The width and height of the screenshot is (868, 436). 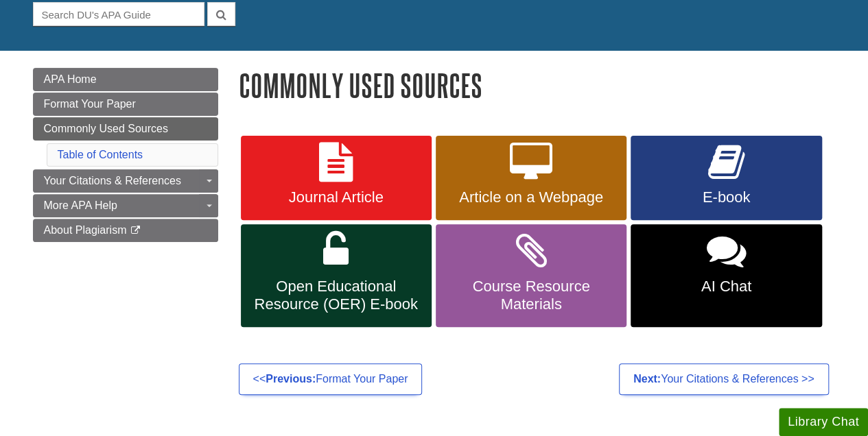 What do you see at coordinates (531, 295) in the screenshot?
I see `span: Course Resource Materials` at bounding box center [531, 295].